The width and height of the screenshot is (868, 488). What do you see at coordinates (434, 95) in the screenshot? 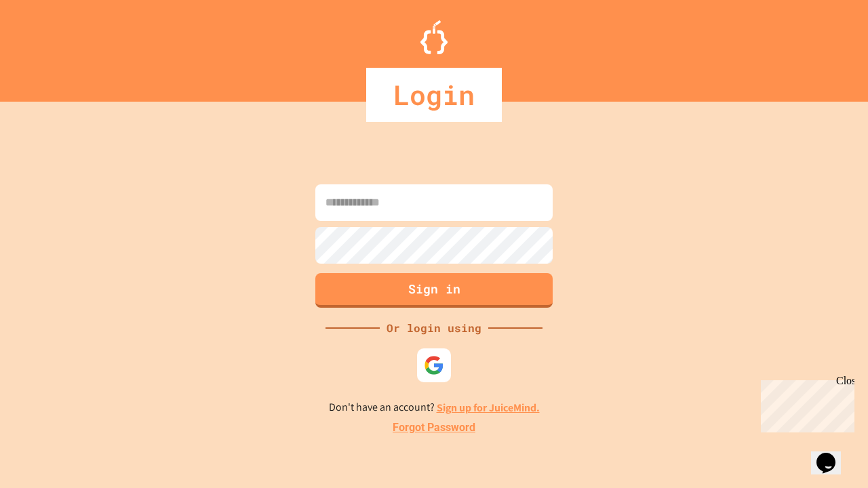
I see `div: Login` at bounding box center [434, 95].